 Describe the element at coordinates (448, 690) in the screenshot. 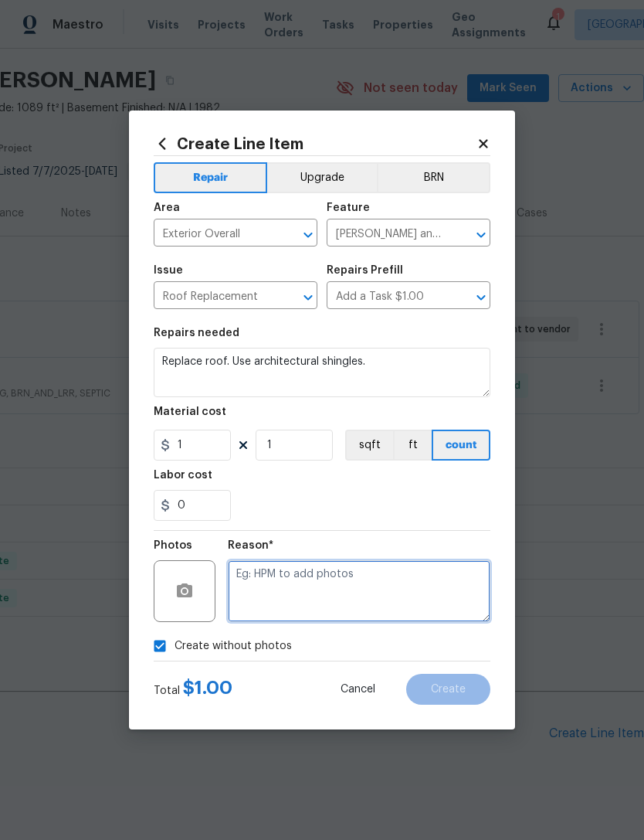

I see `button: Create` at that location.